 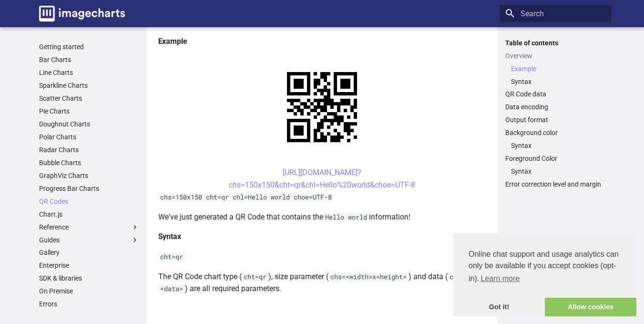 I want to click on code: Hello world, so click(x=346, y=217).